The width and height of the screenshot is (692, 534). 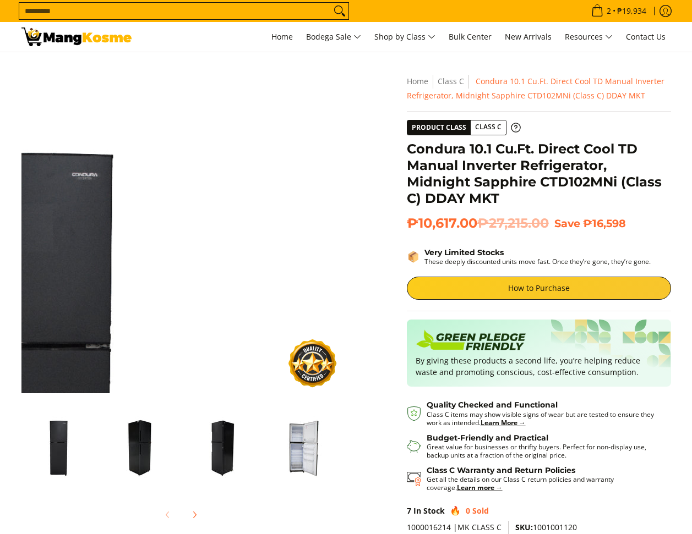 What do you see at coordinates (463, 128) in the screenshot?
I see `a: Product Class Class C` at bounding box center [463, 128].